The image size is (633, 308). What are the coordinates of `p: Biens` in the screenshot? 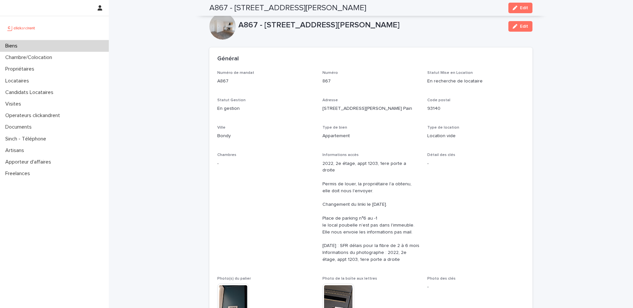 It's located at (13, 46).